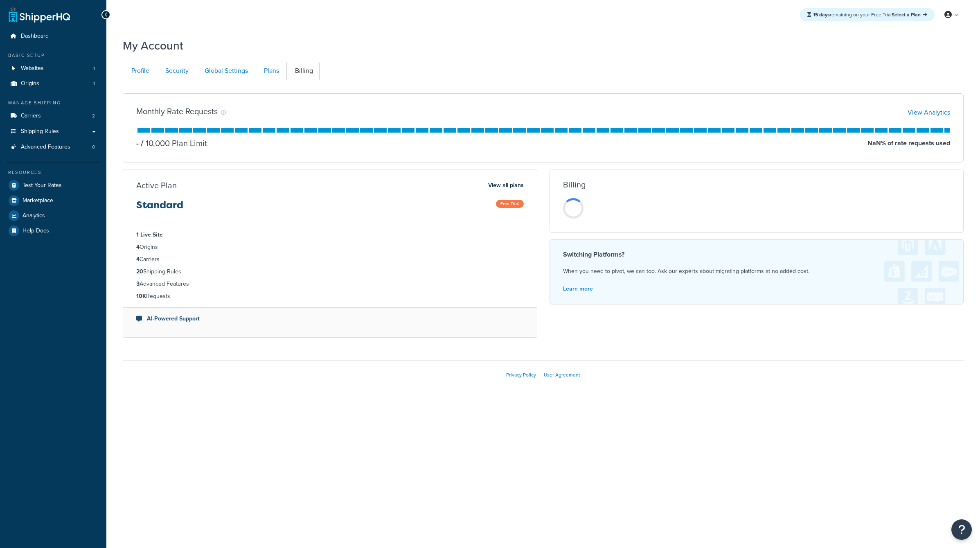 This screenshot has width=980, height=548. I want to click on li: Marketplace, so click(53, 201).